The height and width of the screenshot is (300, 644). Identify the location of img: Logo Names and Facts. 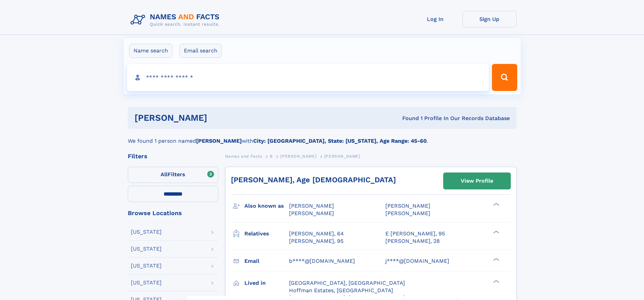
(177, 20).